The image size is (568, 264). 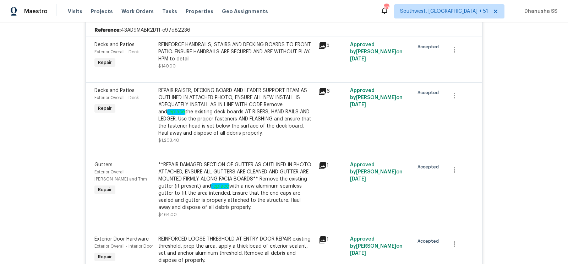 What do you see at coordinates (539, 11) in the screenshot?
I see `span: Dhanusha SS` at bounding box center [539, 11].